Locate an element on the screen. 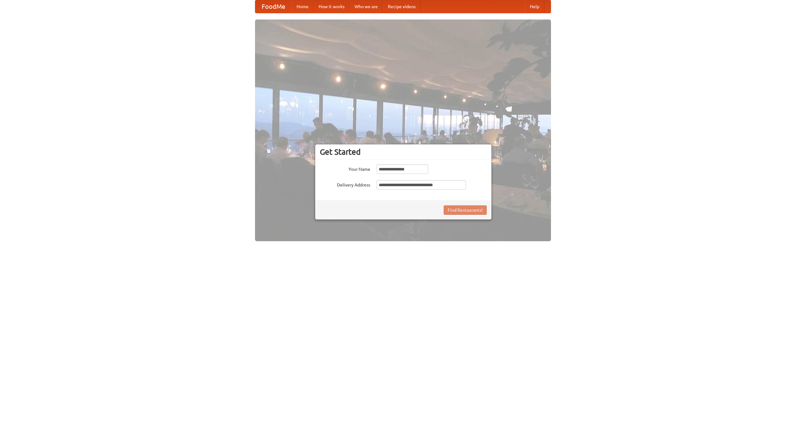 The height and width of the screenshot is (445, 806). label: Delivery Address is located at coordinates (345, 184).